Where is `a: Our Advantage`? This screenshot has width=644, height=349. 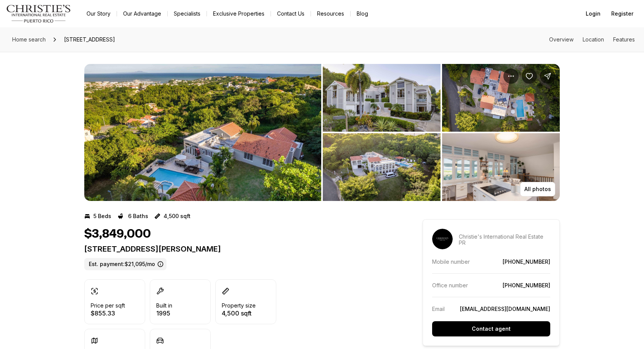
a: Our Advantage is located at coordinates (142, 14).